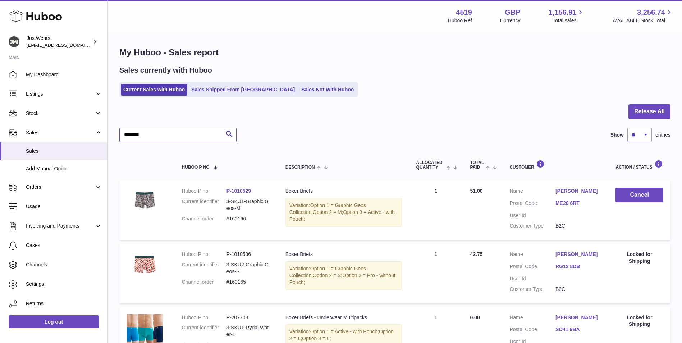 Image resolution: width=682 pixels, height=343 pixels. I want to click on img: internalAdmin-4519@internal.huboo.com, so click(14, 42).